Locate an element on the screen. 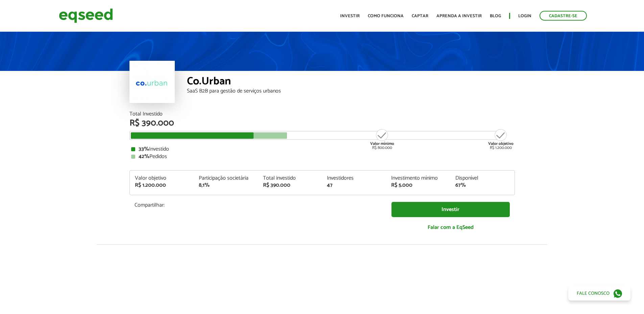 This screenshot has width=644, height=314. a: Cadastre-se is located at coordinates (564, 16).